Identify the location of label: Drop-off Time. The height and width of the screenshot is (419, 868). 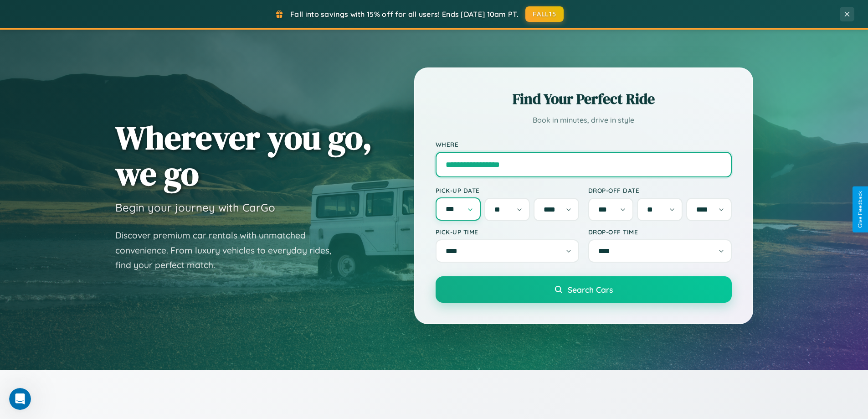
(659, 231).